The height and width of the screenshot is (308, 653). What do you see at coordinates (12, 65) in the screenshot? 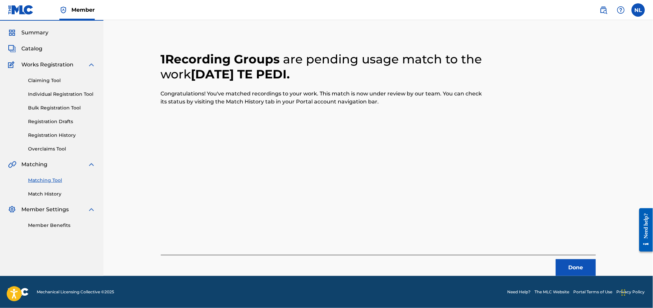
I see `img: Works Registration` at bounding box center [12, 65].